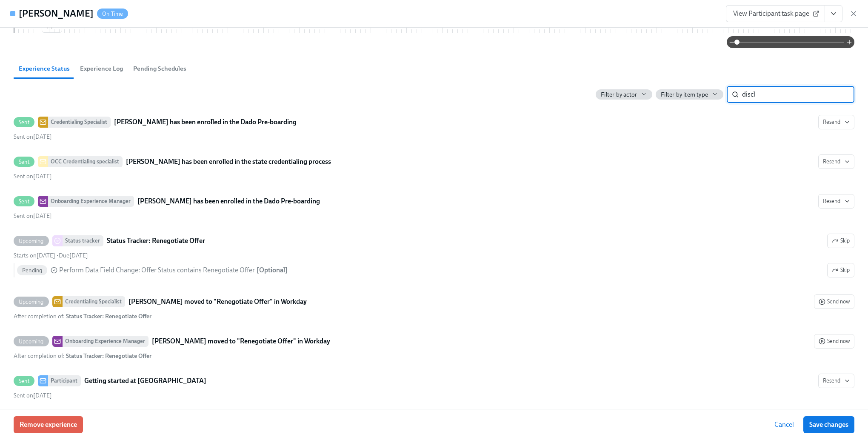 This screenshot has width=868, height=440. Describe the element at coordinates (159, 68) in the screenshot. I see `span: Pending Schedules` at that location.